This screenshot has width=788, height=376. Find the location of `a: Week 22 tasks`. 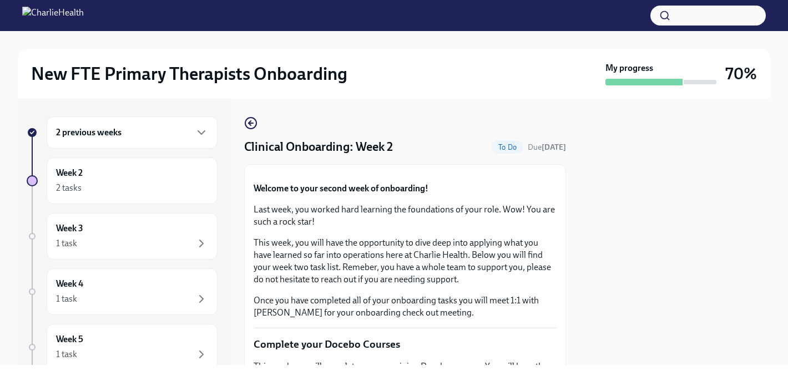

a: Week 22 tasks is located at coordinates (122, 181).